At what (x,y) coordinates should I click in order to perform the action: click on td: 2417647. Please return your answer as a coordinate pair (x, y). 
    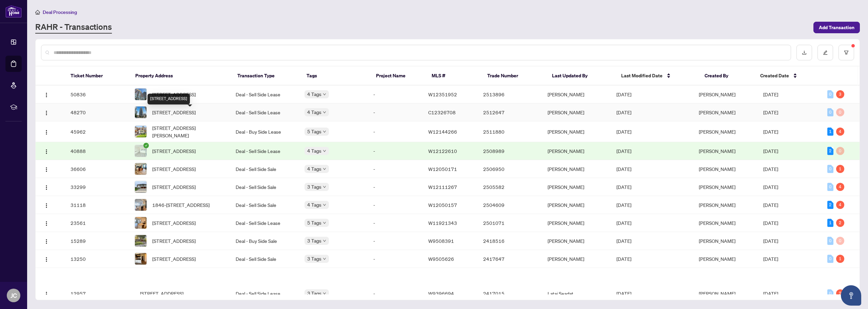
    Looking at the image, I should click on (510, 258).